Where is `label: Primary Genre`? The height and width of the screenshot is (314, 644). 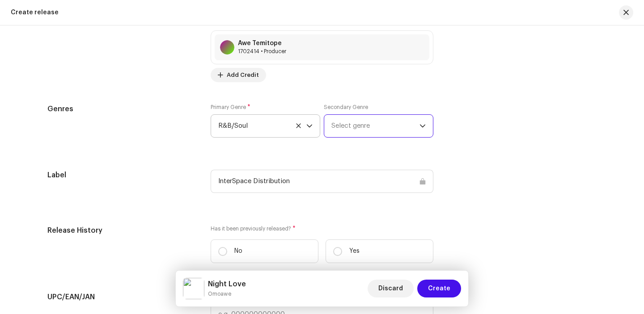 label: Primary Genre is located at coordinates (230, 107).